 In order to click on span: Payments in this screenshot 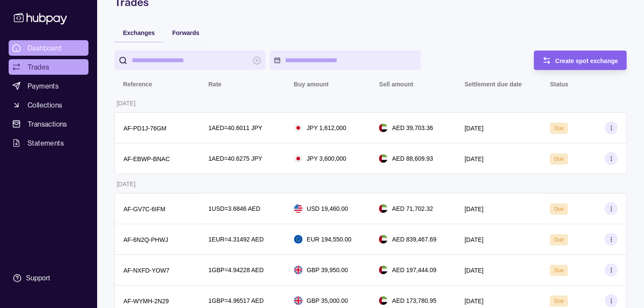, I will do `click(43, 86)`.